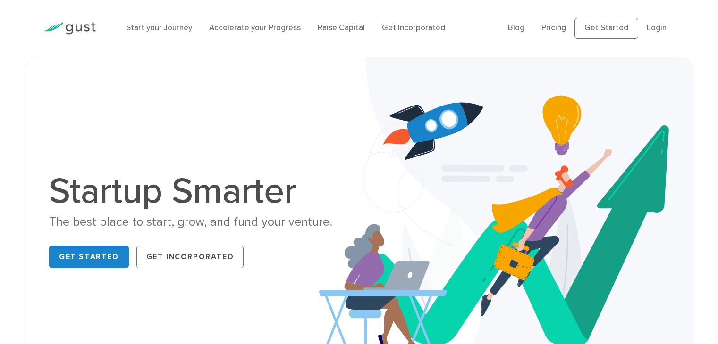  What do you see at coordinates (69, 28) in the screenshot?
I see `img: Gust Logo` at bounding box center [69, 28].